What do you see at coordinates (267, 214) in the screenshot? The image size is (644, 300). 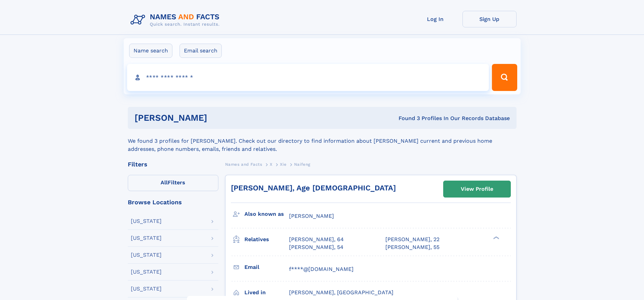 I see `h3: Also known as` at bounding box center [267, 214].